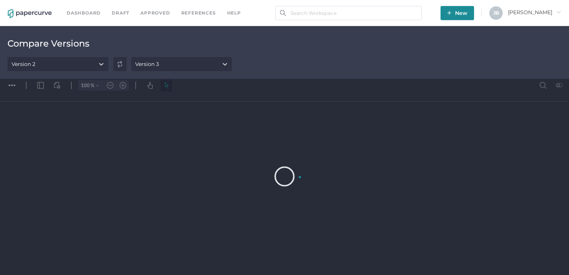 Image resolution: width=569 pixels, height=275 pixels. I want to click on h3: Compare Versions, so click(119, 44).